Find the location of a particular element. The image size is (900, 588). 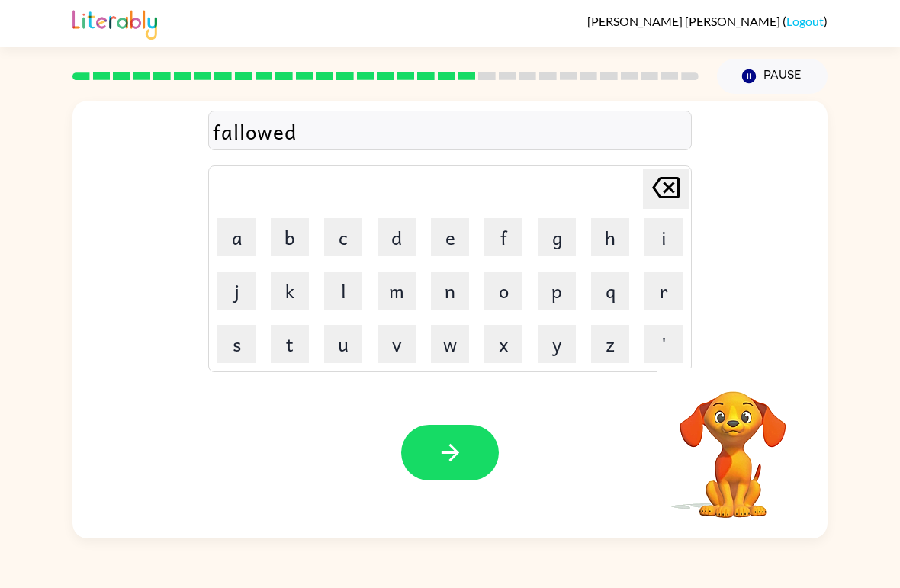

button: f is located at coordinates (504, 237).